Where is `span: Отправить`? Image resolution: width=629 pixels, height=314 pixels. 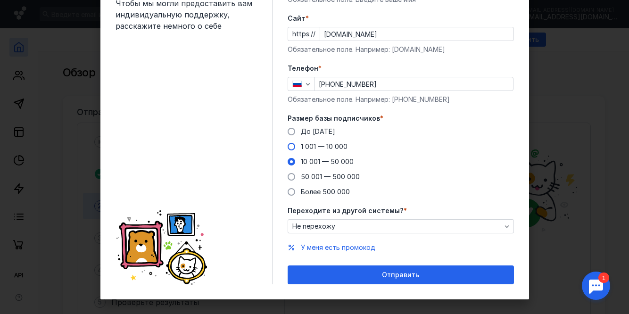
span: Отправить is located at coordinates (400, 275).